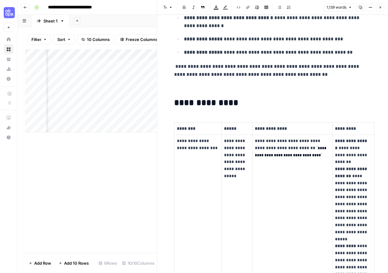 This screenshot has height=273, width=388. What do you see at coordinates (9, 118) in the screenshot?
I see `a: AirOps Academy` at bounding box center [9, 118].